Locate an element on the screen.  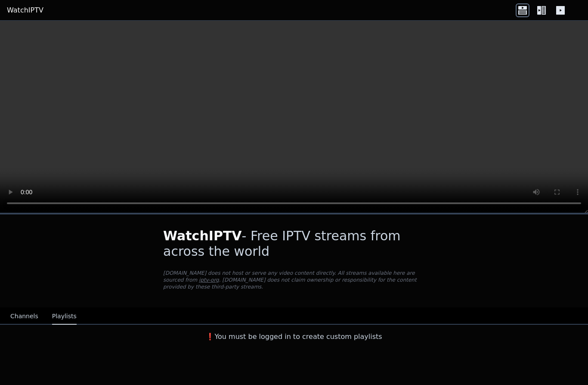
a: iptv-org is located at coordinates (209, 280).